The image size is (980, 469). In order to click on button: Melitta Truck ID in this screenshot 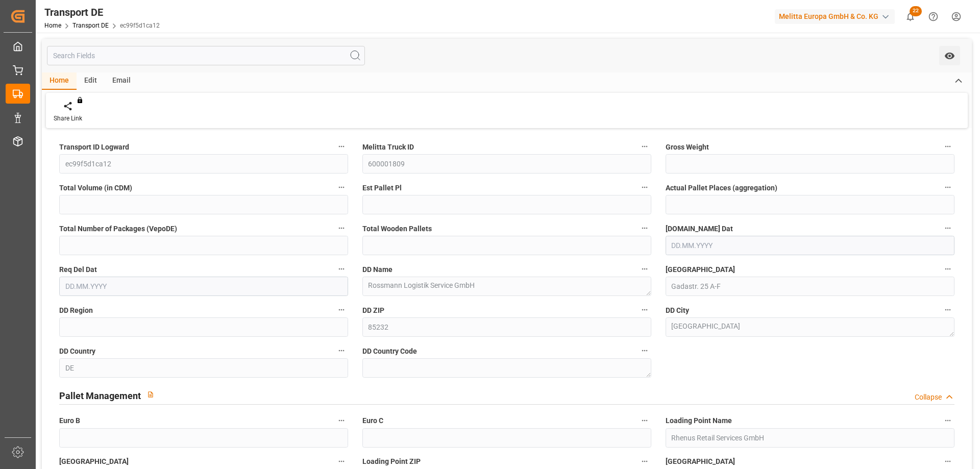, I will do `click(645, 147)`.